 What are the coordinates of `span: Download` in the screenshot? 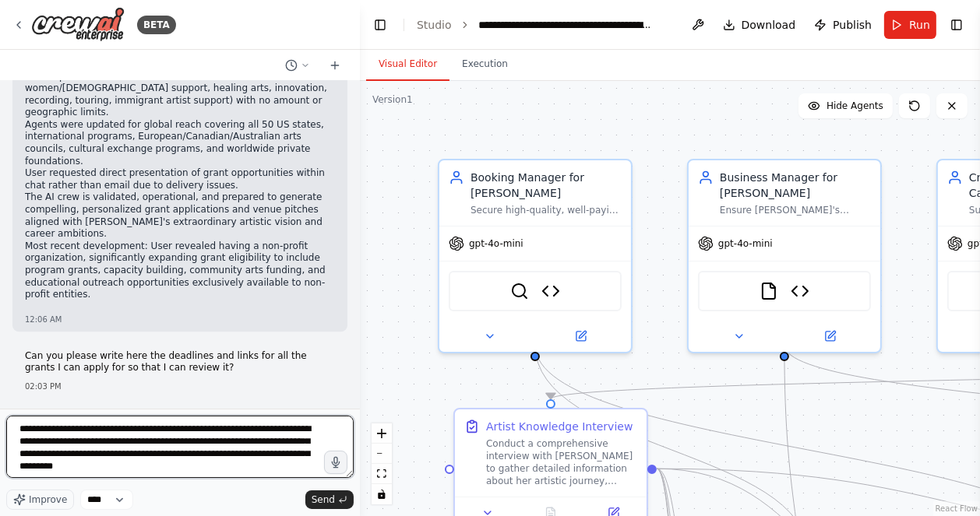 It's located at (769, 25).